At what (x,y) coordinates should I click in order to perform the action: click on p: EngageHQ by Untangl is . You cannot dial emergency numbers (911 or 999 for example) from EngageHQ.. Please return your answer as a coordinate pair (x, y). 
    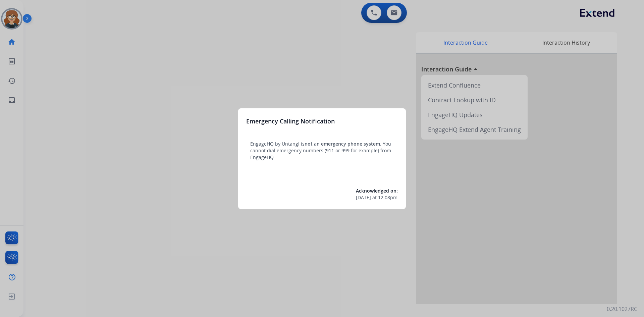
    Looking at the image, I should click on (322, 151).